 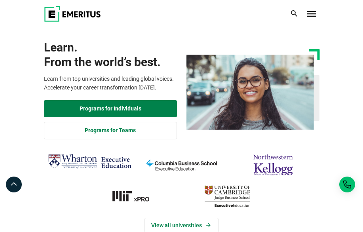 What do you see at coordinates (228, 196) in the screenshot?
I see `img: cambridge-judge-business-school` at bounding box center [228, 196].